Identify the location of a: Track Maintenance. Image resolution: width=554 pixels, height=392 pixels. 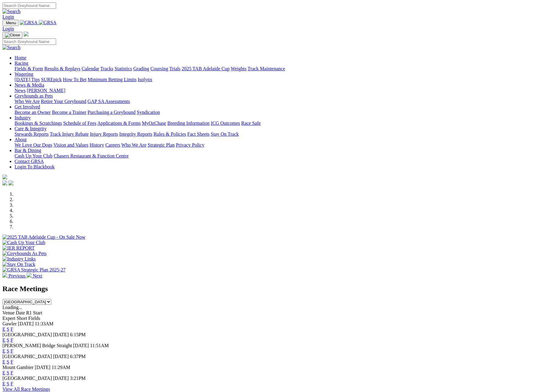
(266, 68).